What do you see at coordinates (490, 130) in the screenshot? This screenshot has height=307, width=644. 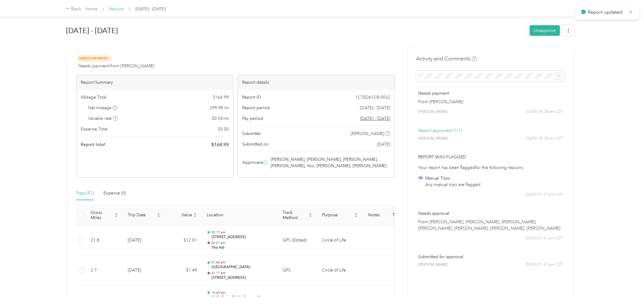 I see `p: Report approved (1/1)` at bounding box center [490, 130].